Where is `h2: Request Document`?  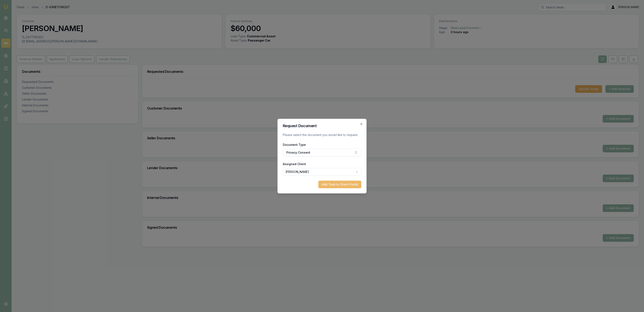 h2: Request Document is located at coordinates (322, 126).